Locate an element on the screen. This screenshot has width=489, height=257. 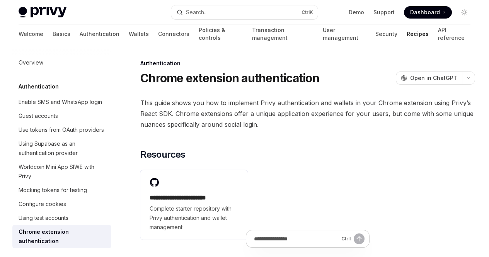
div: Use tokens from OAuth providers is located at coordinates (61, 130).